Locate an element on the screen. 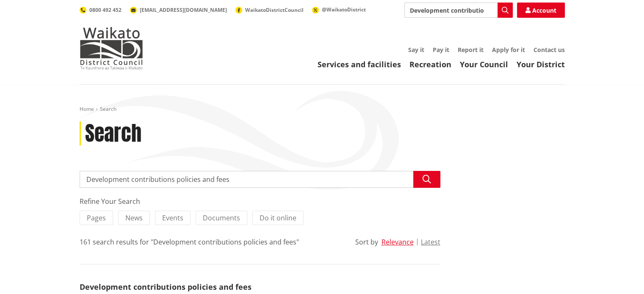 This screenshot has height=294, width=644. div: Refine Your Search is located at coordinates (260, 202).